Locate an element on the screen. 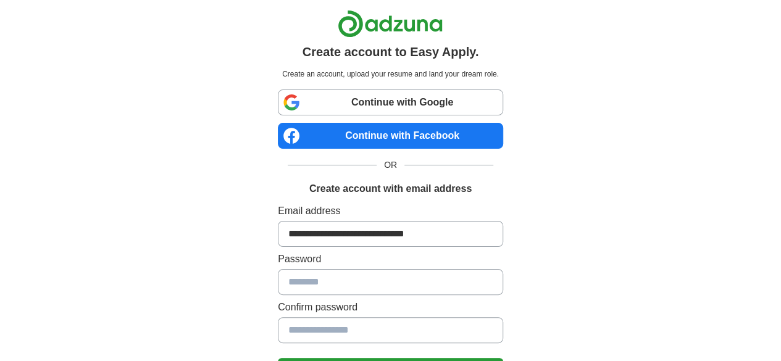 Image resolution: width=781 pixels, height=361 pixels. label: Password is located at coordinates (390, 259).